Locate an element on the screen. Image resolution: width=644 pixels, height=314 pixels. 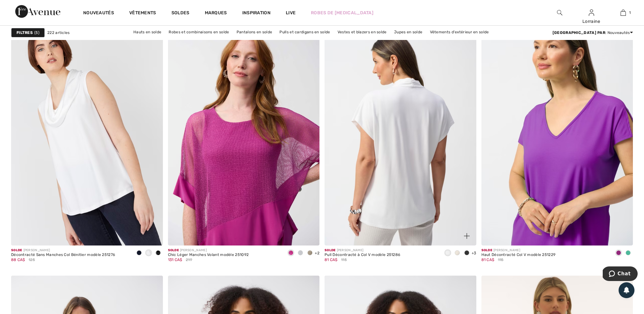
a: 1ère Avenue is located at coordinates (38, 11).